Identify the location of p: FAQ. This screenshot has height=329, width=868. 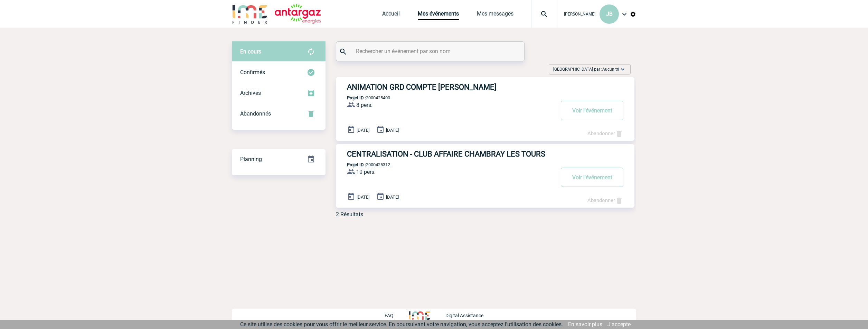
(389, 316).